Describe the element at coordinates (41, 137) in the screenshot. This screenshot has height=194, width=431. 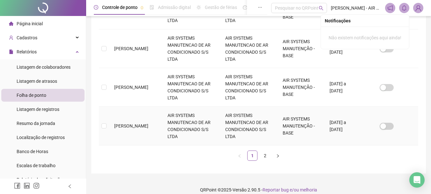
I see `span: Localização de registros` at that location.